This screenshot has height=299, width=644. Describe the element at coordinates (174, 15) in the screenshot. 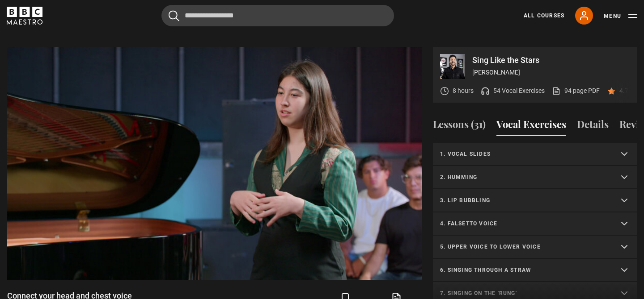

I see `button: Submit the search query` at that location.